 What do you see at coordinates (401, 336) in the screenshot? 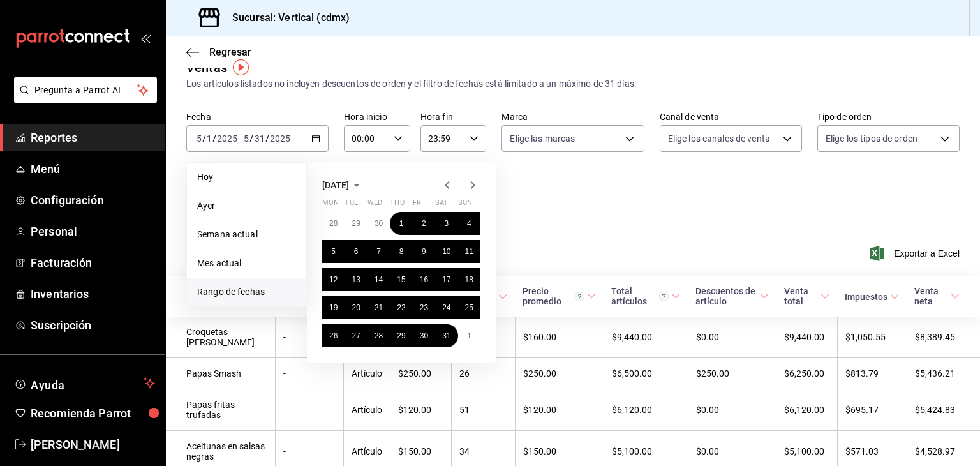
I see `abbr: May 29, 2025` at bounding box center [401, 336].